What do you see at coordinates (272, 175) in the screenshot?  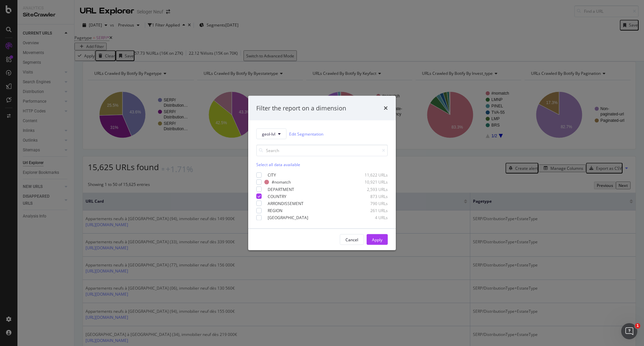 I see `div: CITY` at bounding box center [272, 175].